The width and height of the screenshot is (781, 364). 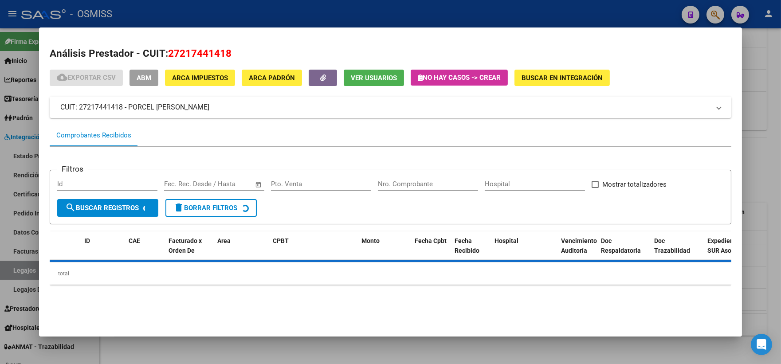 I want to click on span: Vencimiento Auditoría, so click(x=579, y=246).